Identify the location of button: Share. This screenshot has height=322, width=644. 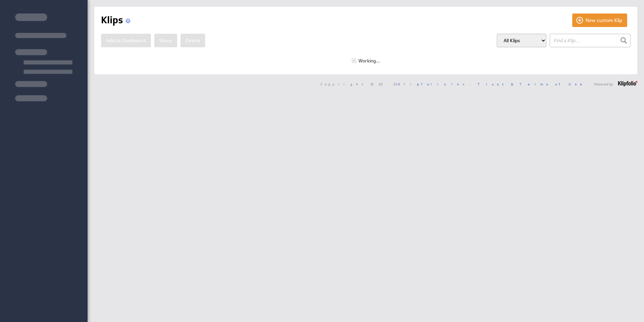
(166, 41).